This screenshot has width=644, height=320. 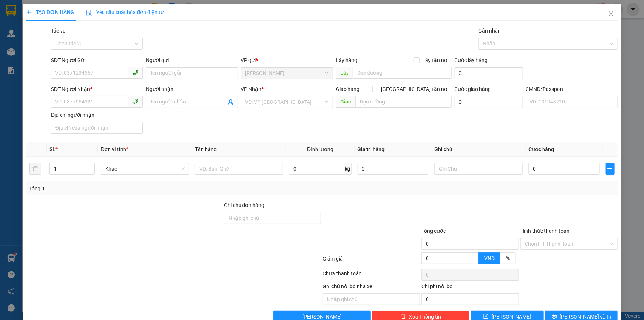 What do you see at coordinates (478, 169) in the screenshot?
I see `input: Ghi Chú` at bounding box center [478, 169].